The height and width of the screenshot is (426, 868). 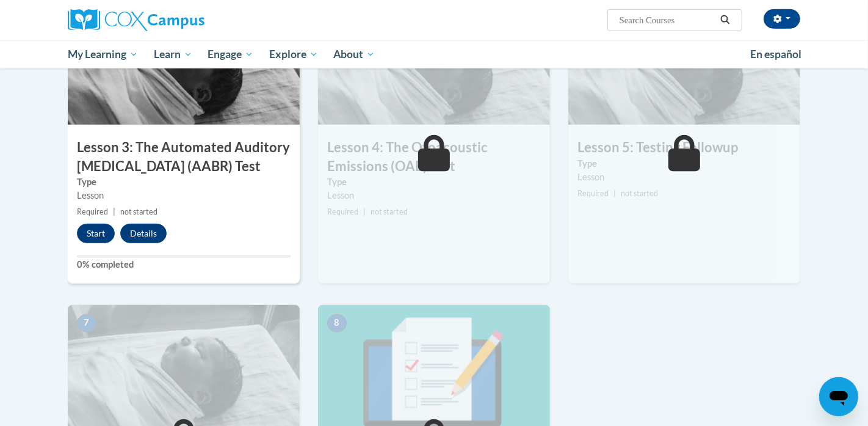 What do you see at coordinates (87, 324) in the screenshot?
I see `span: 7` at bounding box center [87, 324].